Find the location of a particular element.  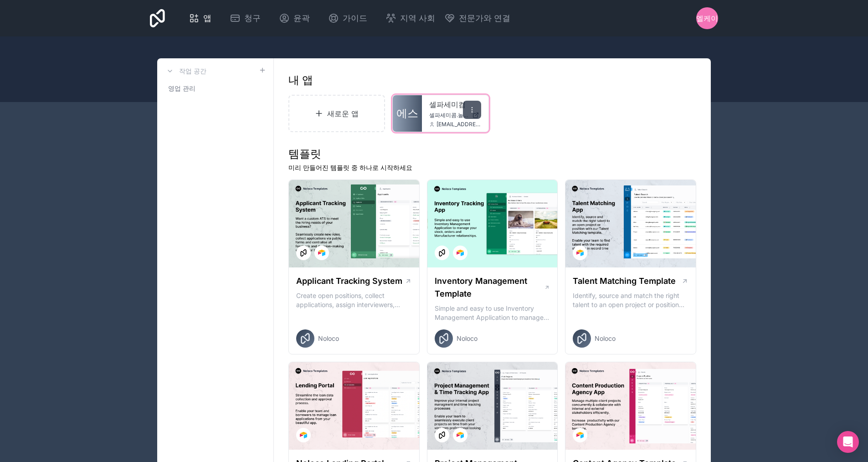

p: Simple and easy to use Inventory Management Application to manage your stock, orders and Manufact... is located at coordinates (493, 313).